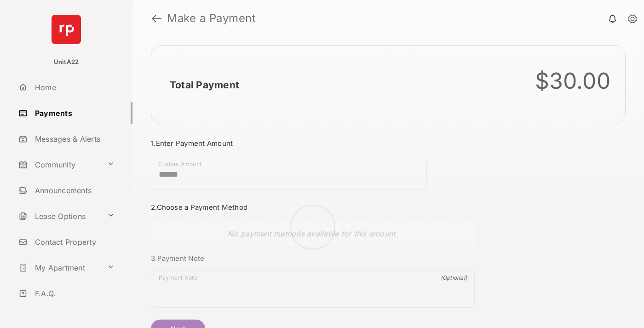 The image size is (644, 328). What do you see at coordinates (74, 139) in the screenshot?
I see `a: Messages & Alerts` at bounding box center [74, 139].